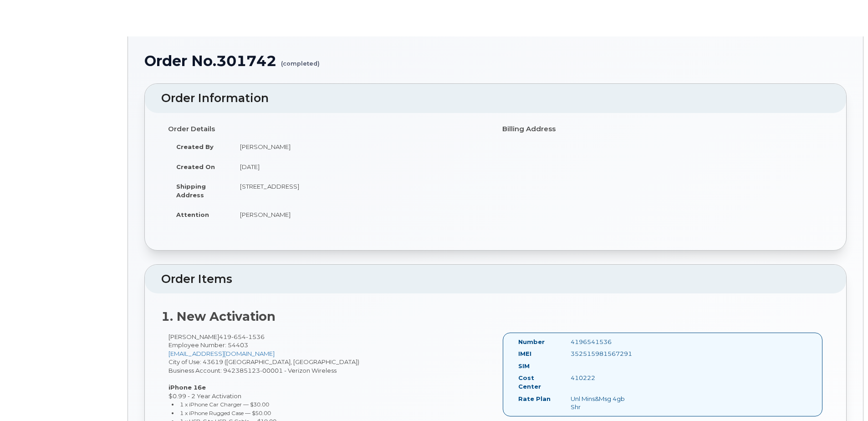 The image size is (868, 421). I want to click on h1: Order No.301742, so click(496, 61).